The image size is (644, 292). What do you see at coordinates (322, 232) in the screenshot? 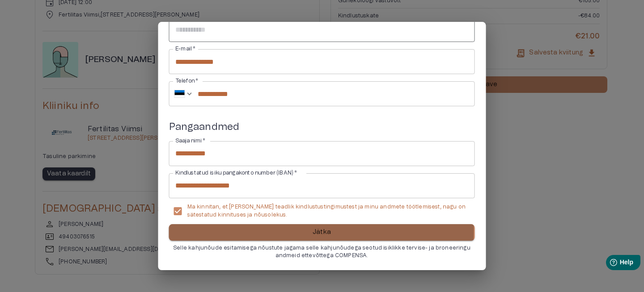
I see `p: Jätka` at bounding box center [322, 232].